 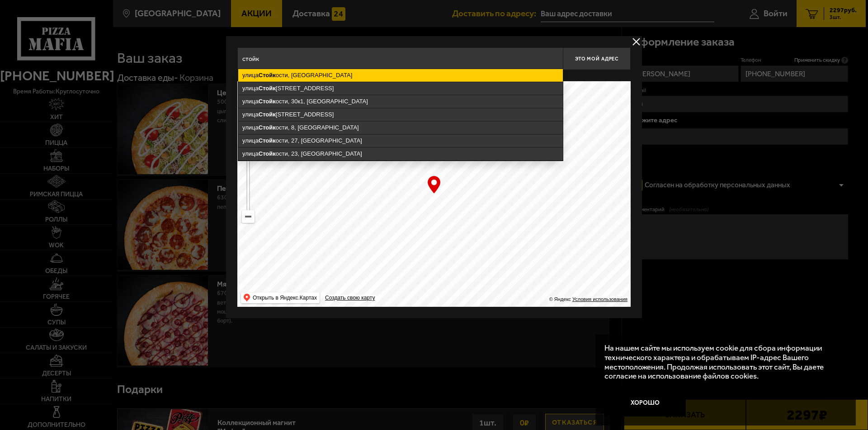 What do you see at coordinates (597, 59) in the screenshot?
I see `button: Это мой адрес` at bounding box center [597, 59].